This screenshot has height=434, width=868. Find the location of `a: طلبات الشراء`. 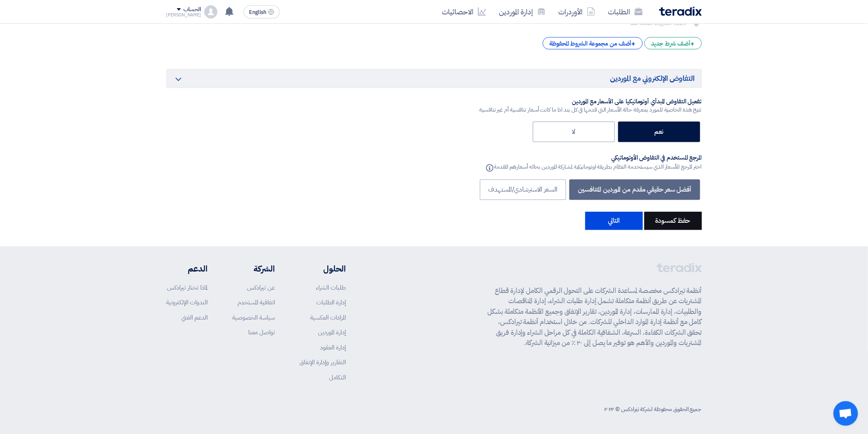

a: طلبات الشراء is located at coordinates (330, 288).